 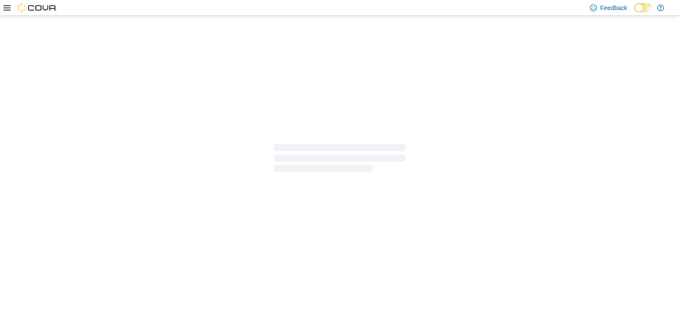 What do you see at coordinates (614, 8) in the screenshot?
I see `span: Feedback` at bounding box center [614, 8].